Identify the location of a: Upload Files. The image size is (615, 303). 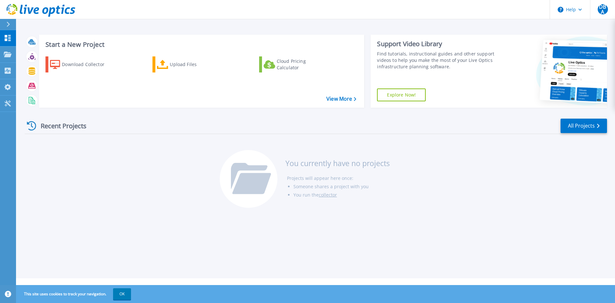
(188, 64).